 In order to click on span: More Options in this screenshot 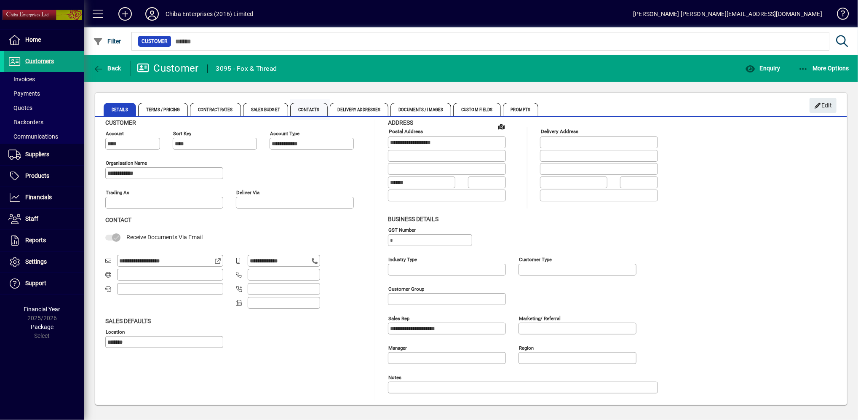, I will do `click(824, 68)`.